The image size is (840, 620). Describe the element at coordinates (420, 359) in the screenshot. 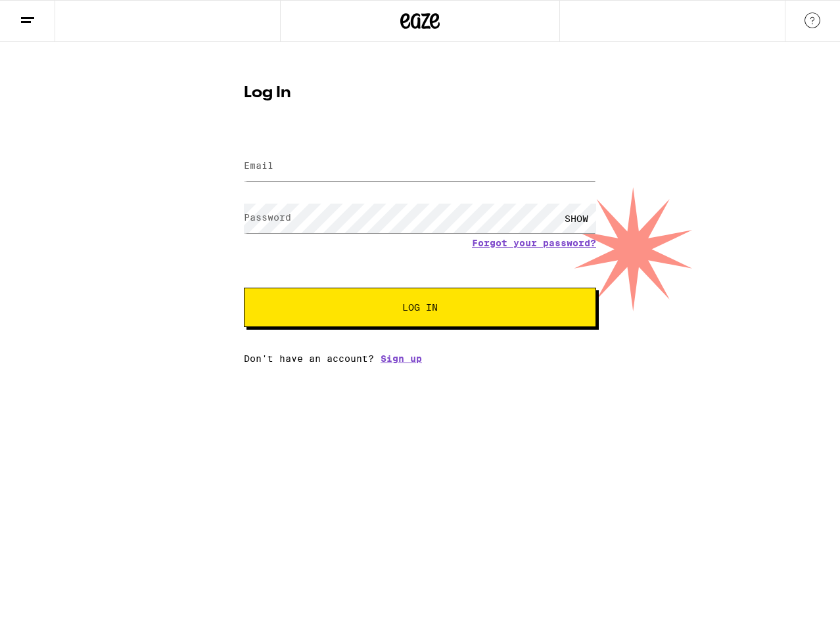

I see `div: Don't have an account?` at that location.